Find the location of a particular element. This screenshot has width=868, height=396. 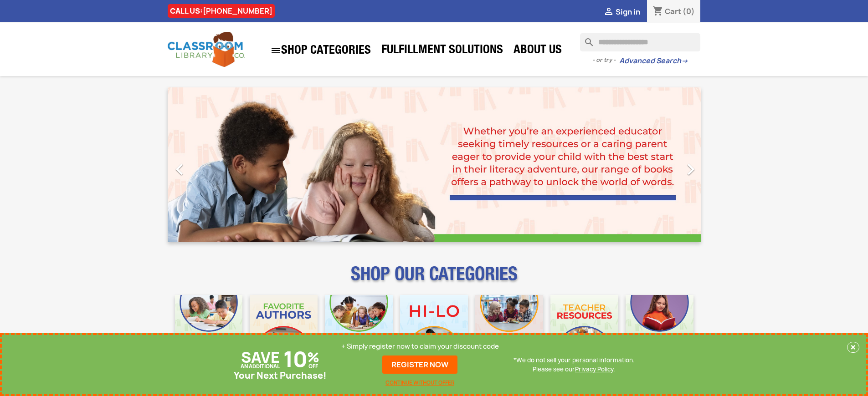

span: Sign in is located at coordinates (628, 12).